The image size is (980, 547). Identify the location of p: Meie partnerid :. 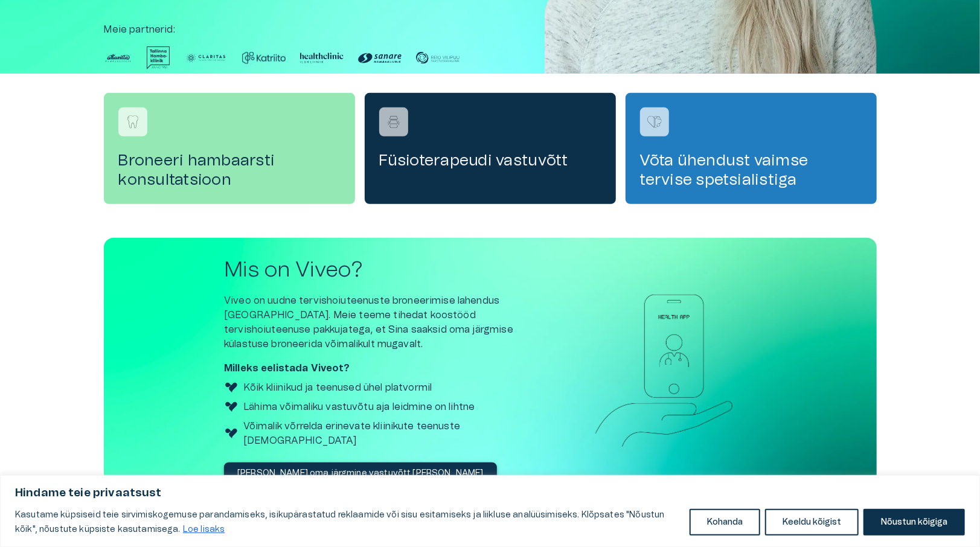
(490, 30).